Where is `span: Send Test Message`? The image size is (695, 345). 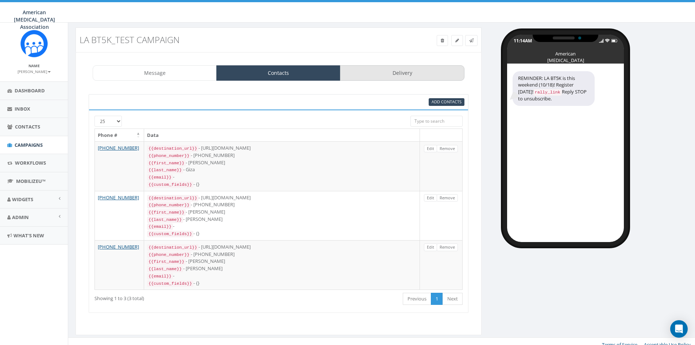
span: Send Test Message is located at coordinates (472, 40).